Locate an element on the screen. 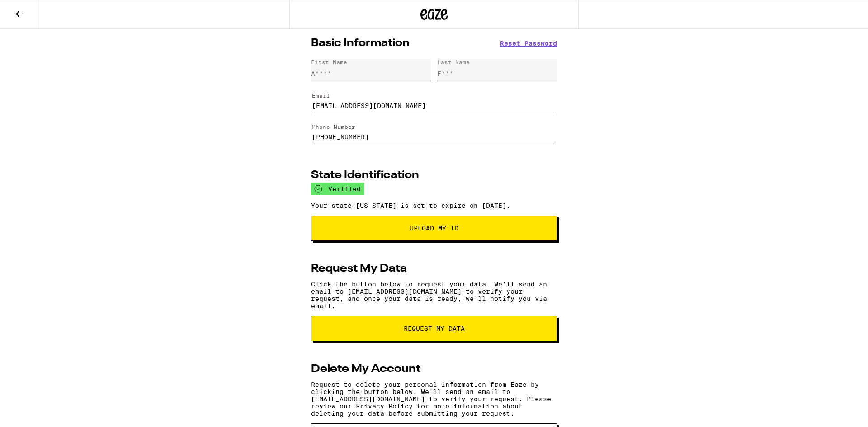  p: Request to delete your personal information from Eaze by clicking the button below. We'll send an... is located at coordinates (434, 399).